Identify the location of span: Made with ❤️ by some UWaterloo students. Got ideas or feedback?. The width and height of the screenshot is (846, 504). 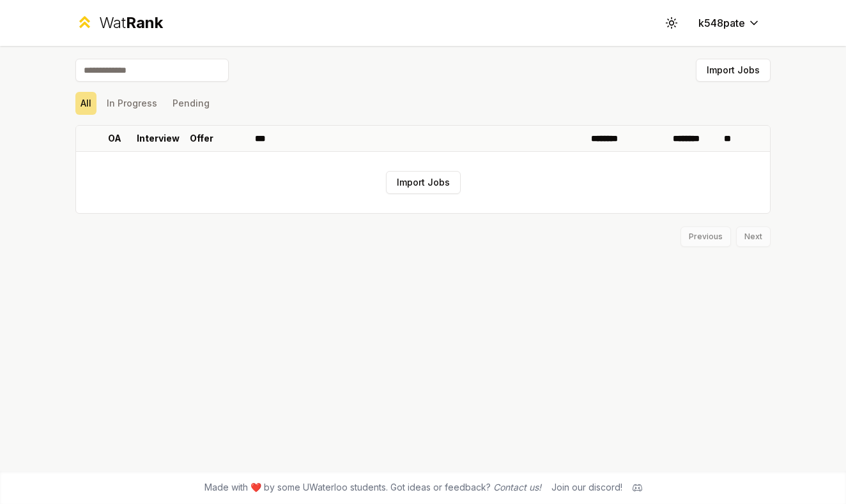
(373, 488).